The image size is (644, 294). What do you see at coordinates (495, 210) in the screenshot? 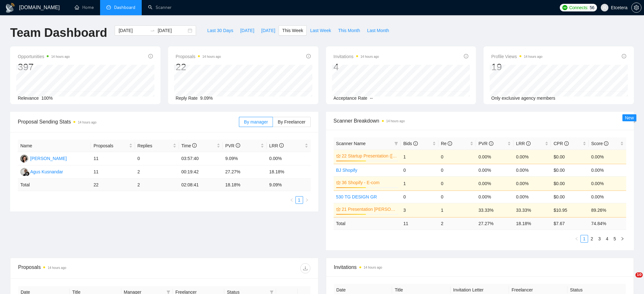
I see `td: 33.33%` at bounding box center [495, 210].